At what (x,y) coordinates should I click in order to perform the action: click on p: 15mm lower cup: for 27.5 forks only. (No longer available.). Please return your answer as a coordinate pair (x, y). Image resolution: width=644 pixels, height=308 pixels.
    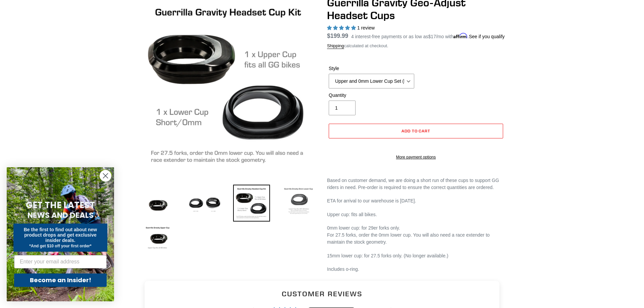
    Looking at the image, I should click on (416, 256).